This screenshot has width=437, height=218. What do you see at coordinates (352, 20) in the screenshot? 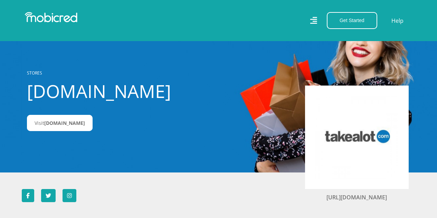
I see `button: Get Started` at bounding box center [352, 20].